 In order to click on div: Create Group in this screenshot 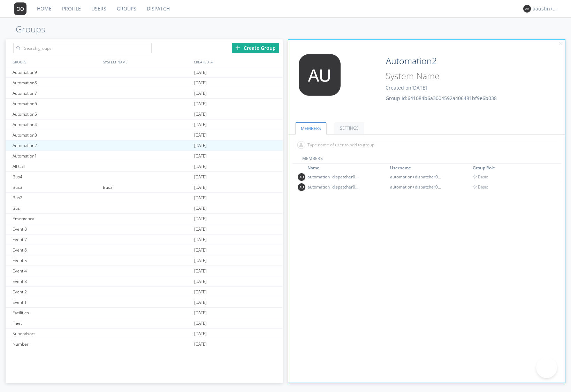, I will do `click(255, 48)`.